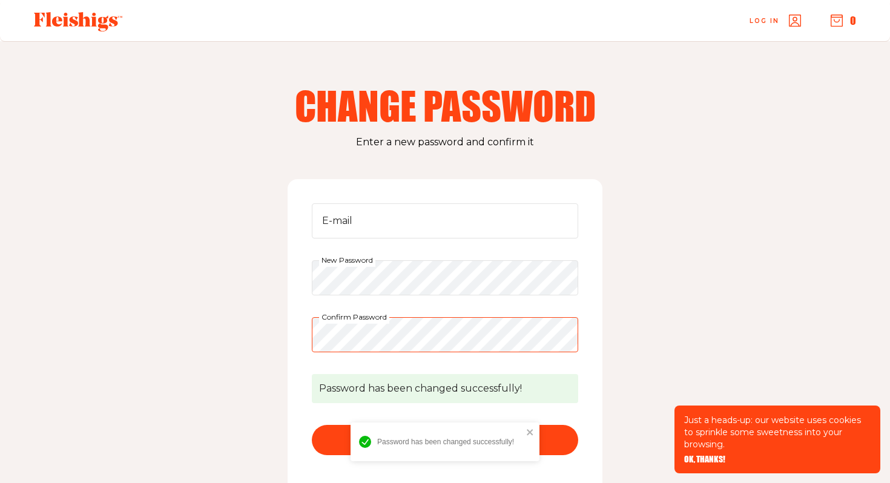 The image size is (890, 483). I want to click on p: Enter a new password and confirm it, so click(445, 142).